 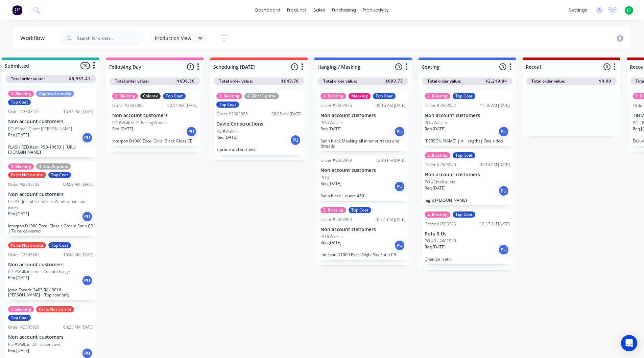 I want to click on p: PO #Walk in F1 Racing Wheels, so click(x=140, y=123).